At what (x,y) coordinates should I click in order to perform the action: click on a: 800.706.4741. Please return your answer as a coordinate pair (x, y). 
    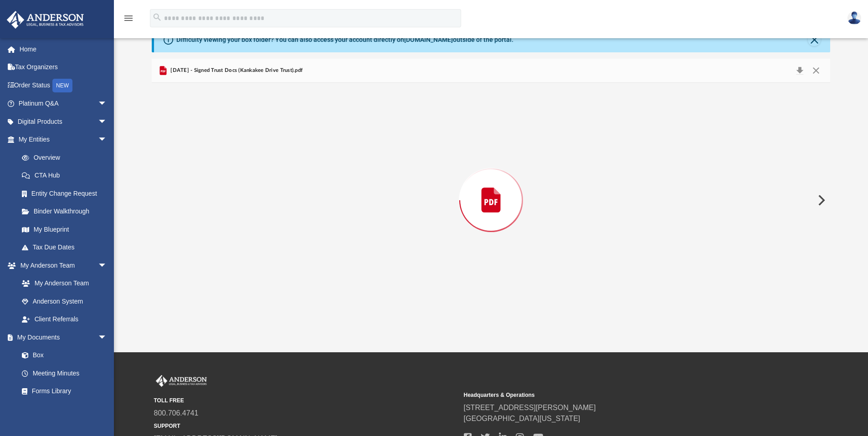
    Looking at the image, I should click on (176, 413).